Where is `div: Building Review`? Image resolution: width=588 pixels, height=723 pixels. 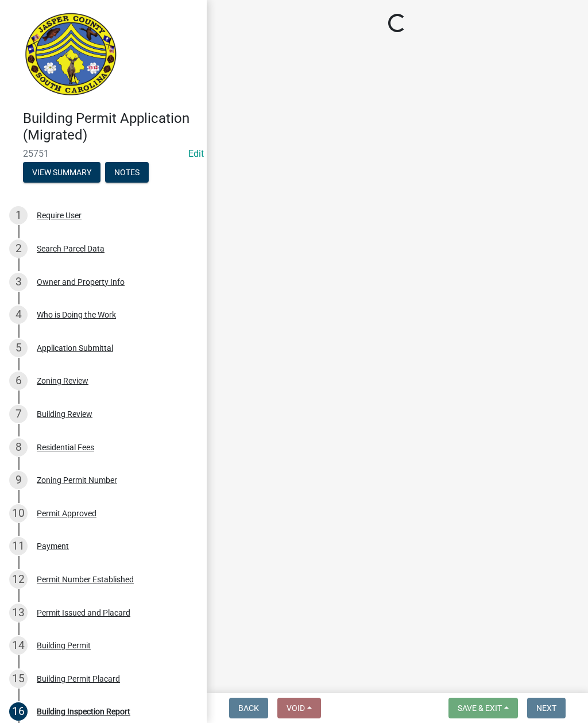 div: Building Review is located at coordinates (65, 414).